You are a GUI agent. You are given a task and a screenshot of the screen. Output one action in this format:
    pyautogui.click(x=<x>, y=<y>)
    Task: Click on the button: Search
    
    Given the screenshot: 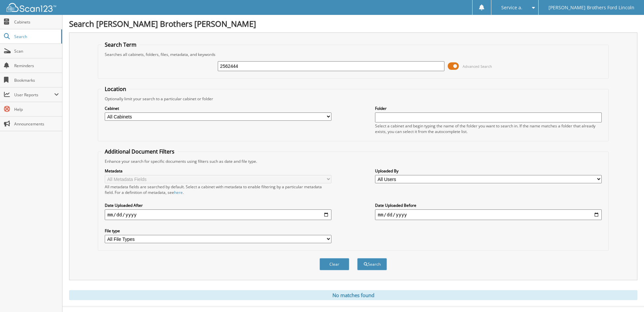 What is the action you would take?
    pyautogui.click(x=372, y=264)
    